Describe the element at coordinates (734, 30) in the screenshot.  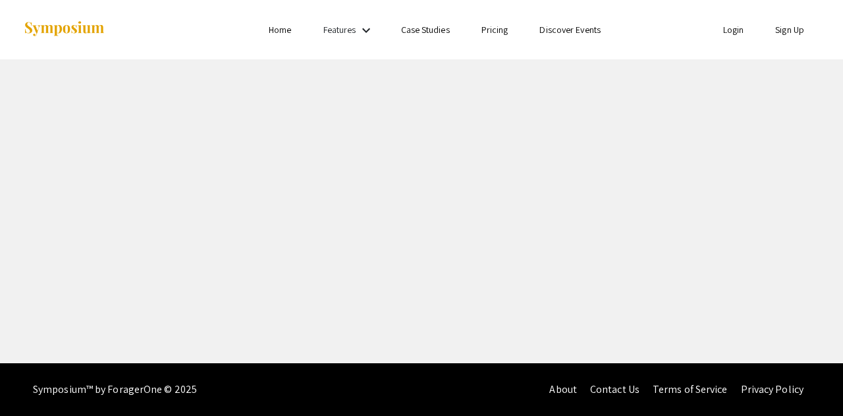
I see `a: Login` at that location.